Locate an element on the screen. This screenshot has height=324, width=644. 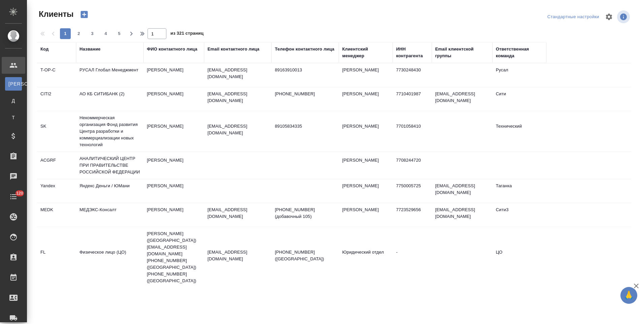
span: 5 is located at coordinates (119, 33).